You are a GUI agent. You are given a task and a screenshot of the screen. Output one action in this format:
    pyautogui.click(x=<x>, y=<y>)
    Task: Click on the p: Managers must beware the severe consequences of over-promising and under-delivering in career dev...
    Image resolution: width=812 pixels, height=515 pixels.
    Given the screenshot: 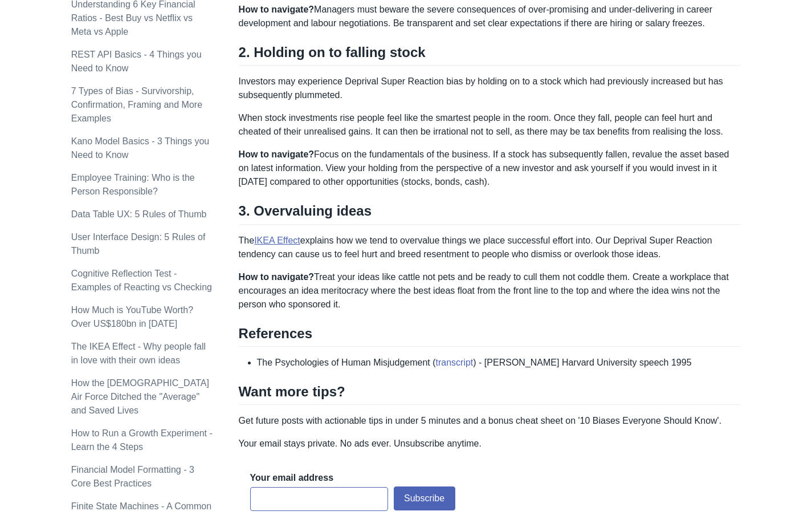 What is the action you would take?
    pyautogui.click(x=490, y=16)
    